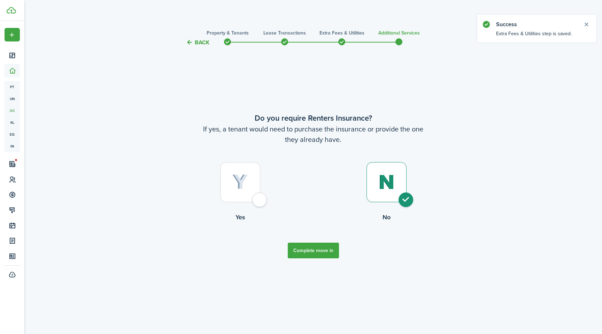  I want to click on button: Back, so click(198, 42).